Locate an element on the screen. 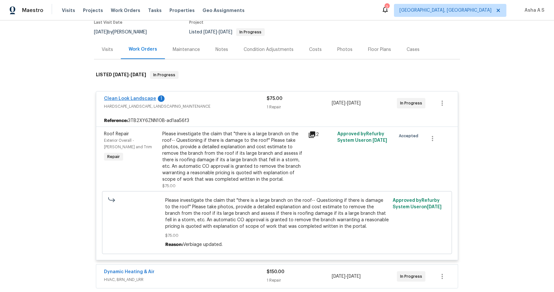 The image size is (554, 292). span: Project is located at coordinates (196, 22).